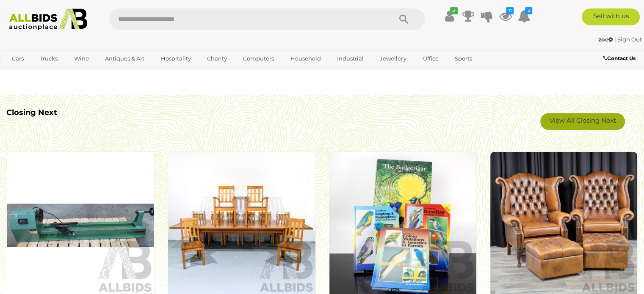 The height and width of the screenshot is (294, 644). Describe the element at coordinates (217, 58) in the screenshot. I see `a: Charity` at that location.